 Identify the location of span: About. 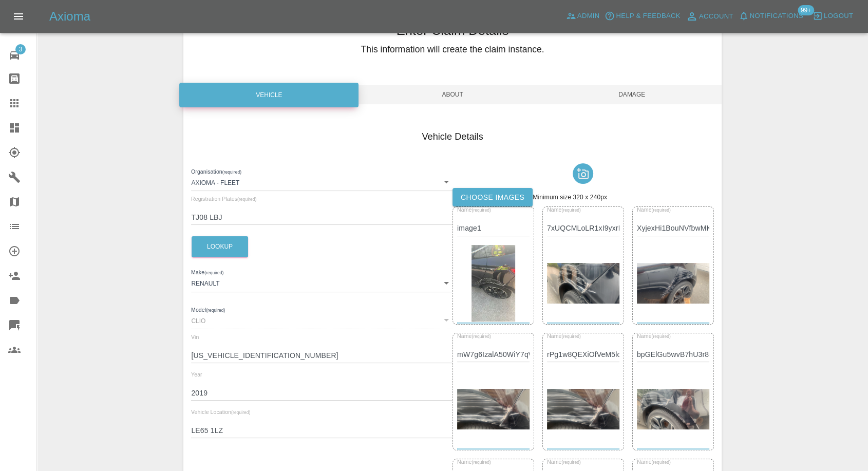
(451, 95).